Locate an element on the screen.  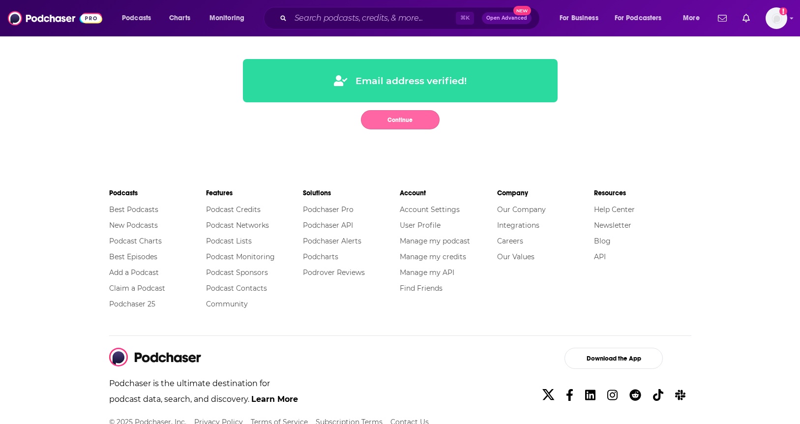
a: Best Episodes is located at coordinates (133, 257).